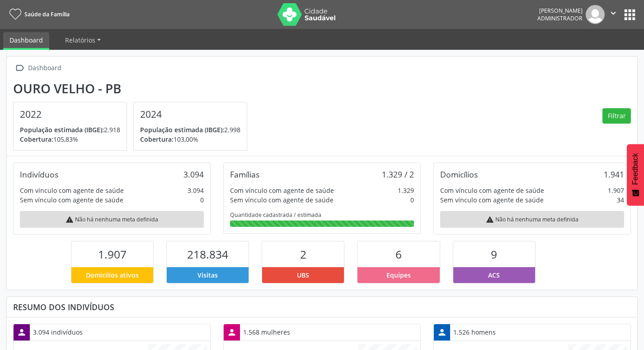 This screenshot has width=644, height=350. Describe the element at coordinates (614, 174) in the screenshot. I see `div: 1.941` at that location.